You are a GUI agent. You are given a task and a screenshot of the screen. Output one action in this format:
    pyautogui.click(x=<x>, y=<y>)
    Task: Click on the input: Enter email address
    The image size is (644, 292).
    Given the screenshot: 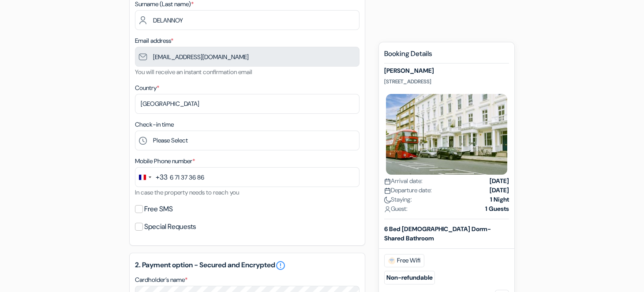 What is the action you would take?
    pyautogui.click(x=247, y=56)
    